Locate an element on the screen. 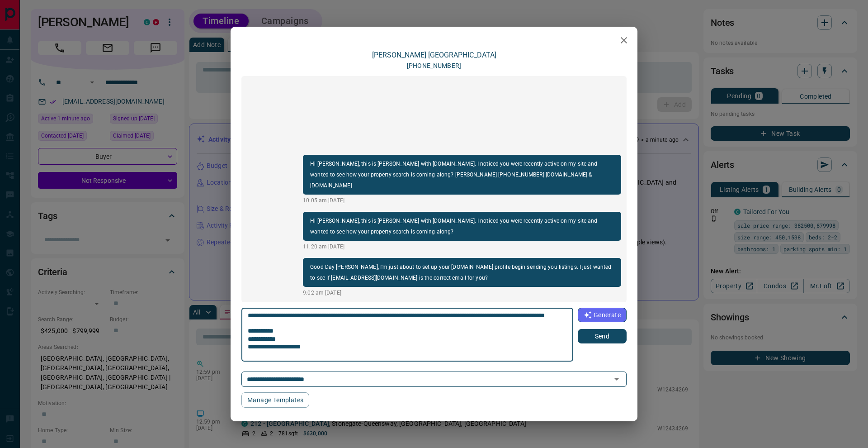 This screenshot has height=448, width=868. button: Send is located at coordinates (602, 336).